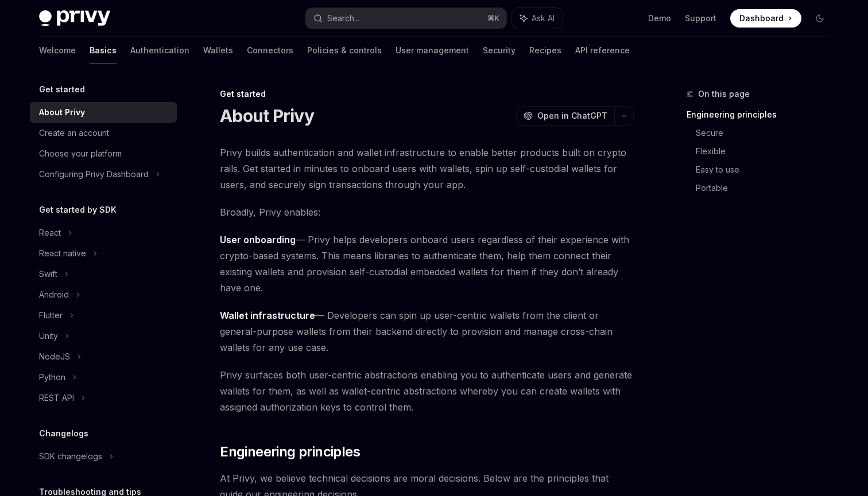 The image size is (868, 496). I want to click on a: Engineering principles, so click(762, 115).